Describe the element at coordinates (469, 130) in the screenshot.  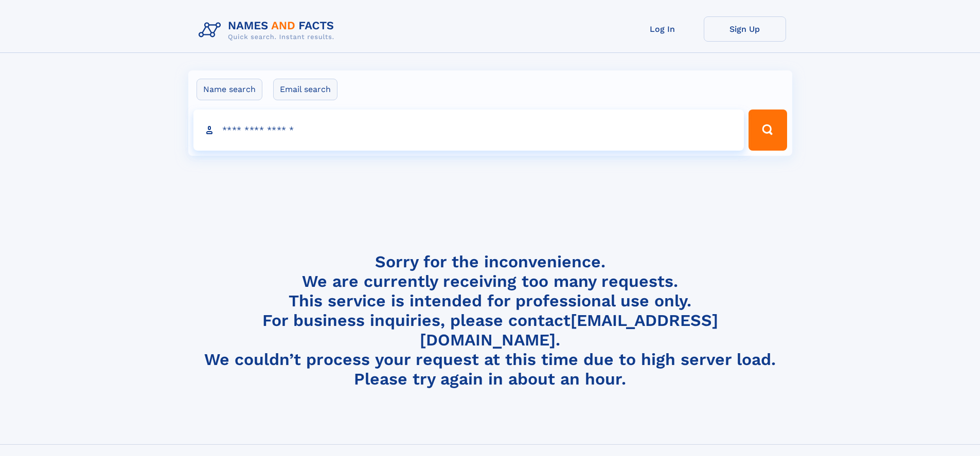
I see `input: search input` at that location.